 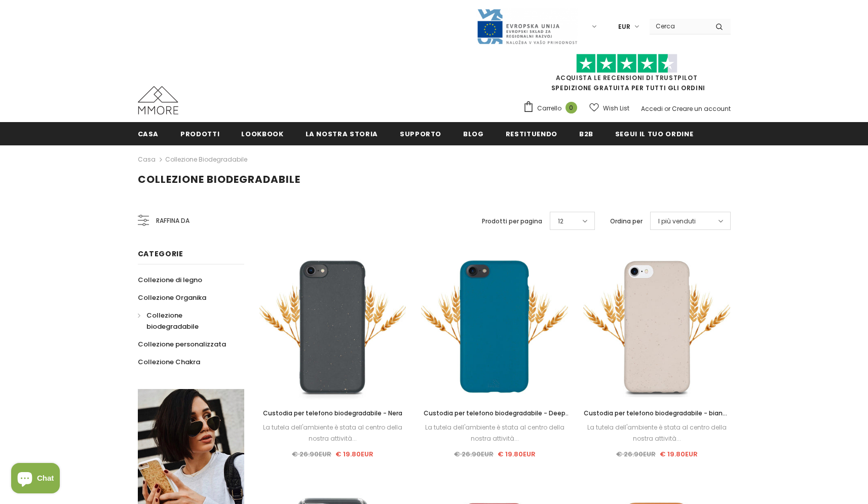 I want to click on span: or, so click(x=668, y=109).